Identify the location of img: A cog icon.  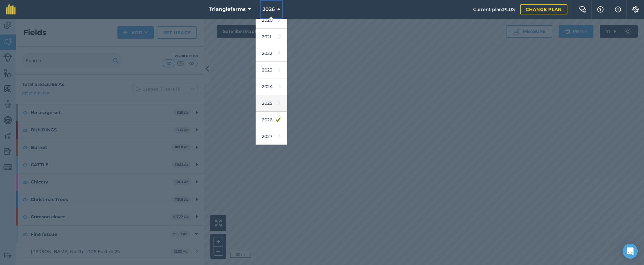
(635, 9).